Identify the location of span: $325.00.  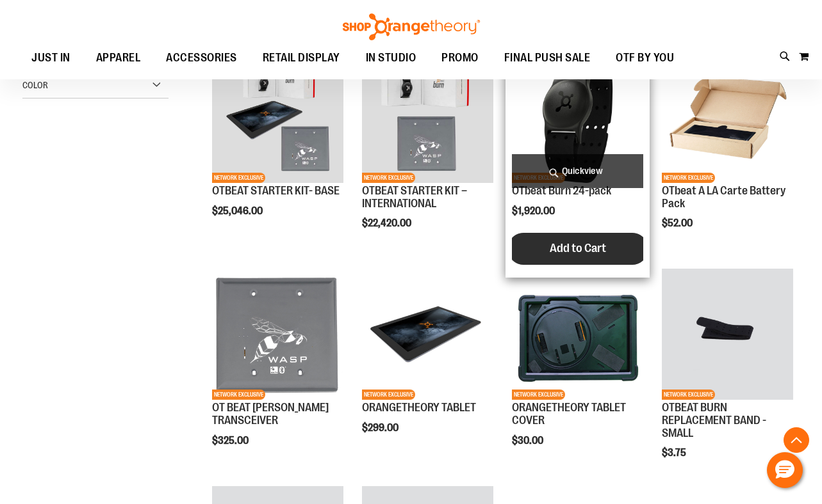
(231, 441).